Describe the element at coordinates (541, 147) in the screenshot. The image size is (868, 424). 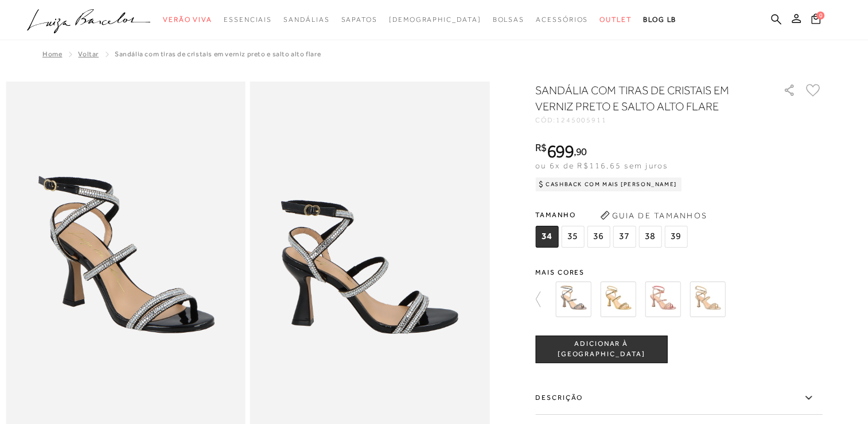
I see `i: R$` at that location.